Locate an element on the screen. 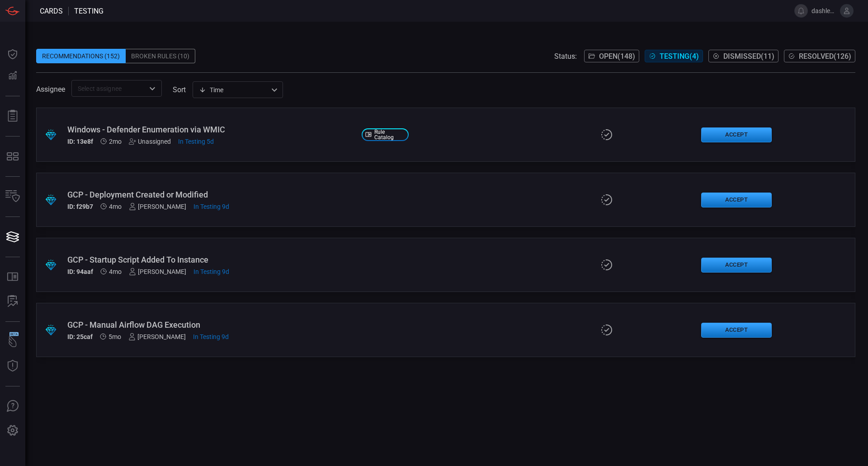 The height and width of the screenshot is (466, 868). input: Select assignee is located at coordinates (109, 88).